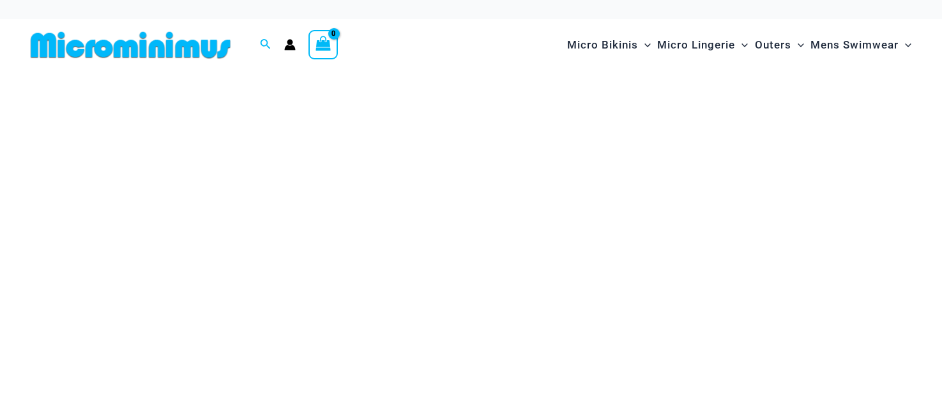 The width and height of the screenshot is (942, 420). What do you see at coordinates (861, 45) in the screenshot?
I see `a: Mens SwimwearMenu ToggleMenu Toggle` at bounding box center [861, 45].